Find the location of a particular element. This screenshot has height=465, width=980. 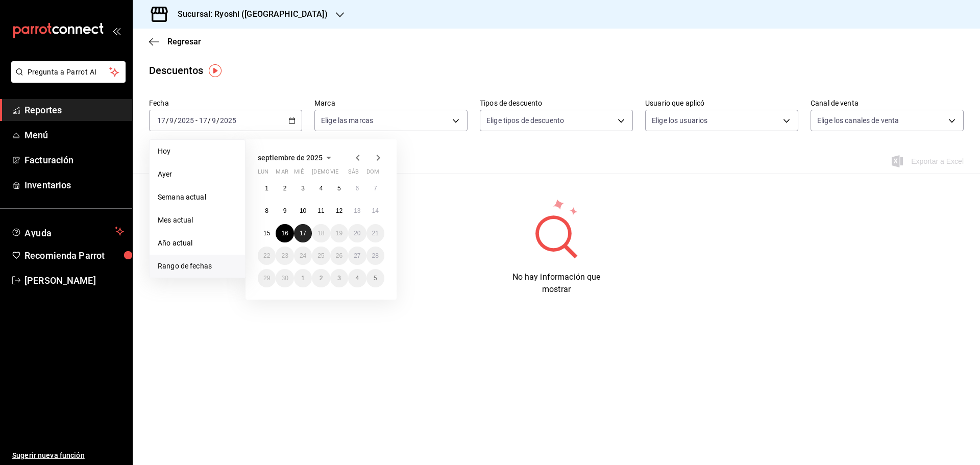

abbr: 10 de septiembre de 2025 is located at coordinates (303, 211).